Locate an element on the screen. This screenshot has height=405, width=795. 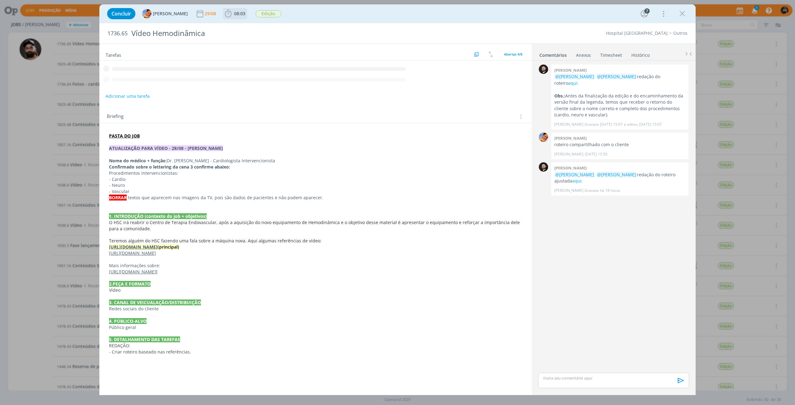
strong: Confirmado sobre o lettering da cena 3 confirme abaixo: is located at coordinates (170, 167).